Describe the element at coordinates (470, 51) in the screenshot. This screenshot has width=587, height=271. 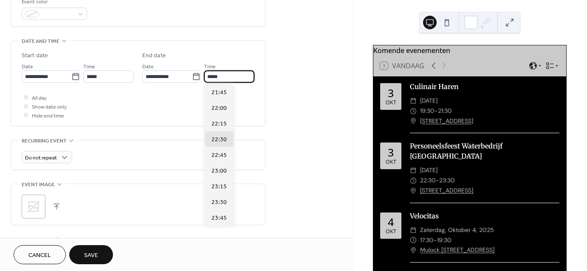
I see `div: Komende evenementen` at that location.